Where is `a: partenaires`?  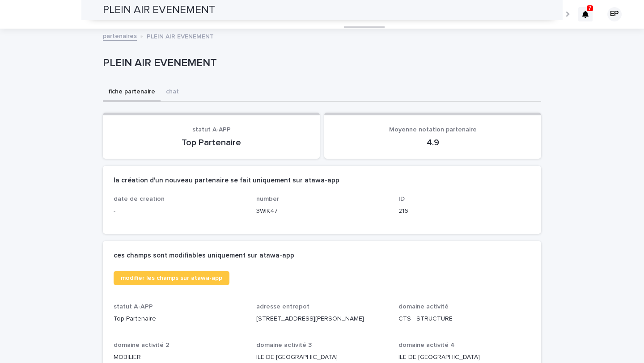
a: partenaires is located at coordinates (120, 35).